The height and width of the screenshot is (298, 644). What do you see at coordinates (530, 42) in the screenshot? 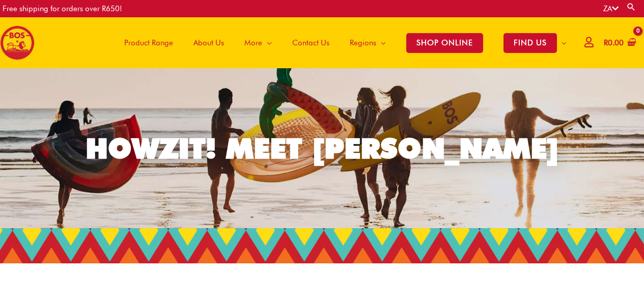
I see `span: FIND US` at bounding box center [530, 42].